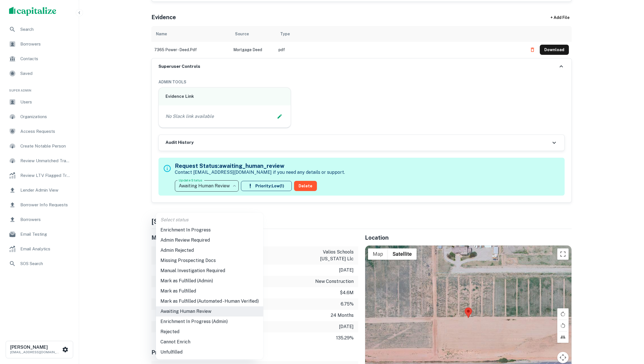 Image resolution: width=644 pixels, height=364 pixels. What do you see at coordinates (210, 230) in the screenshot?
I see `li: Enrichment In Progress` at bounding box center [210, 230].